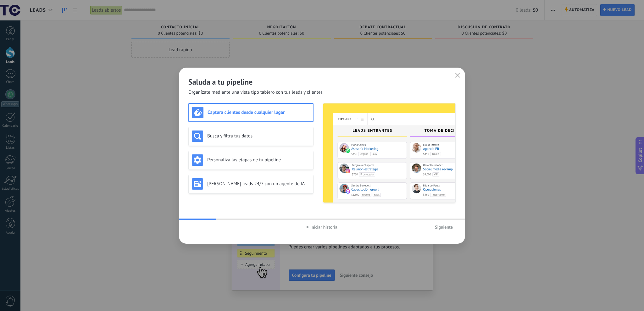 The image size is (644, 311). I want to click on button: Iniciar historia, so click(322, 227).